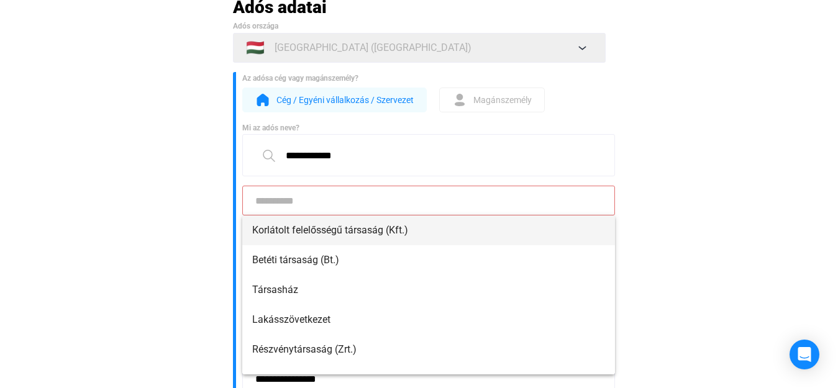 This screenshot has width=838, height=388. Describe the element at coordinates (345, 100) in the screenshot. I see `span: Cég / Egyéni vállalkozás / Szervezet` at that location.